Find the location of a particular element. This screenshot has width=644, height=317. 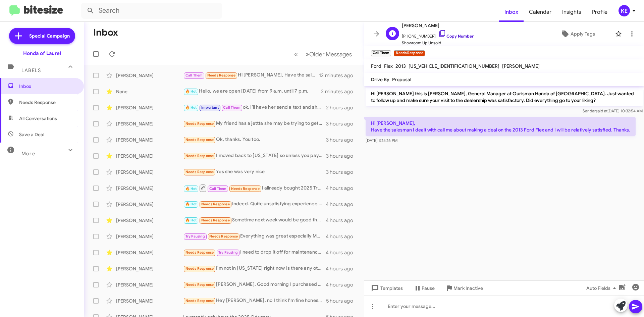

span: Profile is located at coordinates (600, 12).